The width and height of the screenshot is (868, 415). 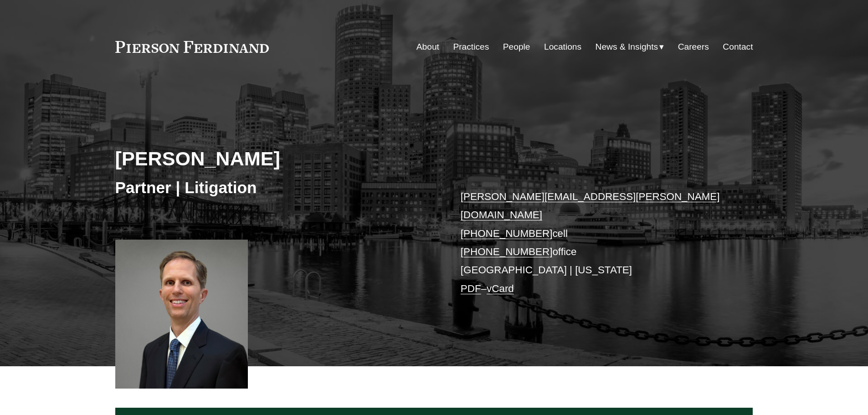 I want to click on a: Locations, so click(x=563, y=47).